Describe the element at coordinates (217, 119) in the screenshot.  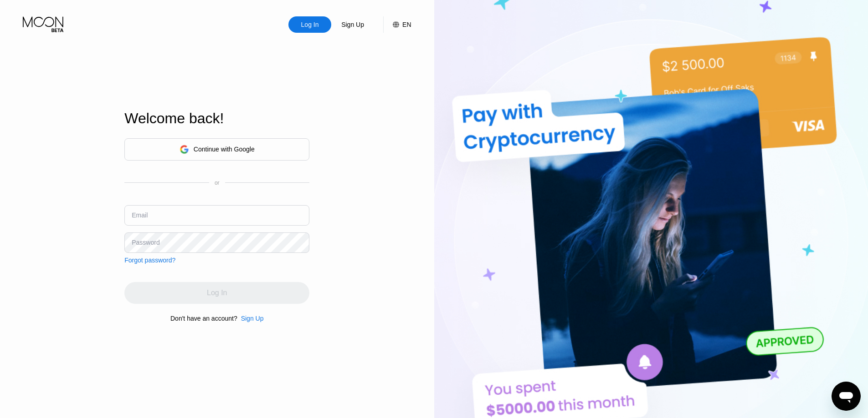
I see `div: Welcome back!` at that location.